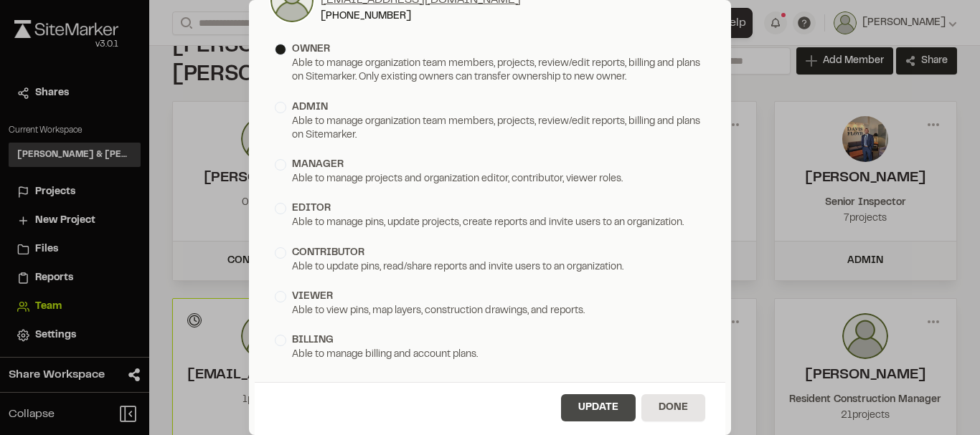 The width and height of the screenshot is (980, 435). I want to click on div: admin, so click(310, 107).